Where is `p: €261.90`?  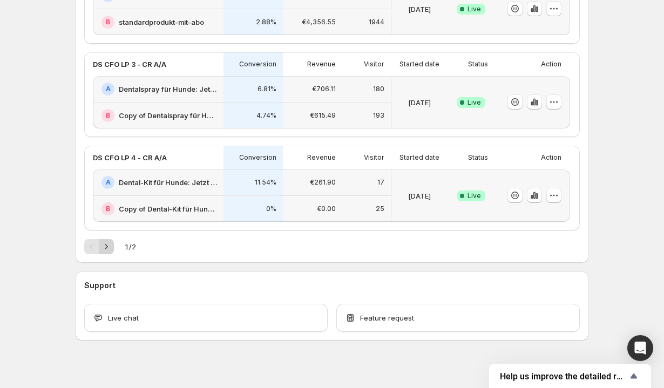 p: €261.90 is located at coordinates (323, 182).